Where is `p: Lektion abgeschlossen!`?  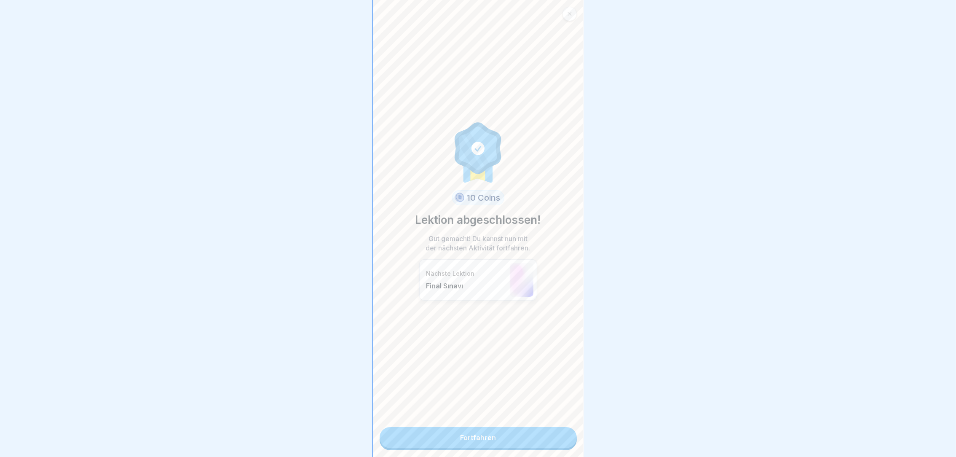
p: Lektion abgeschlossen! is located at coordinates (478, 220).